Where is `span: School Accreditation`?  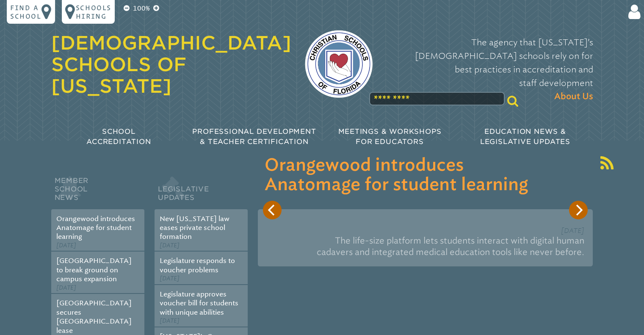
span: School Accreditation is located at coordinates (118, 136).